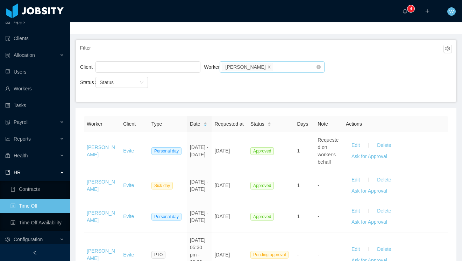  I want to click on span: PTO, so click(158, 255).